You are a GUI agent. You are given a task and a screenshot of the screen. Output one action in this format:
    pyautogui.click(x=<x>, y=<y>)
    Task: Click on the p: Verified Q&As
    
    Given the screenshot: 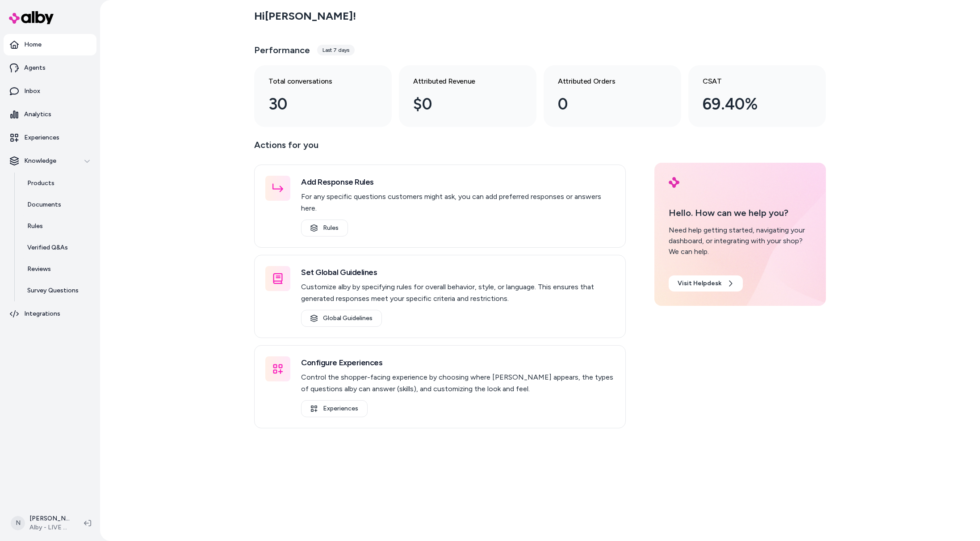 What is the action you would take?
    pyautogui.click(x=47, y=248)
    